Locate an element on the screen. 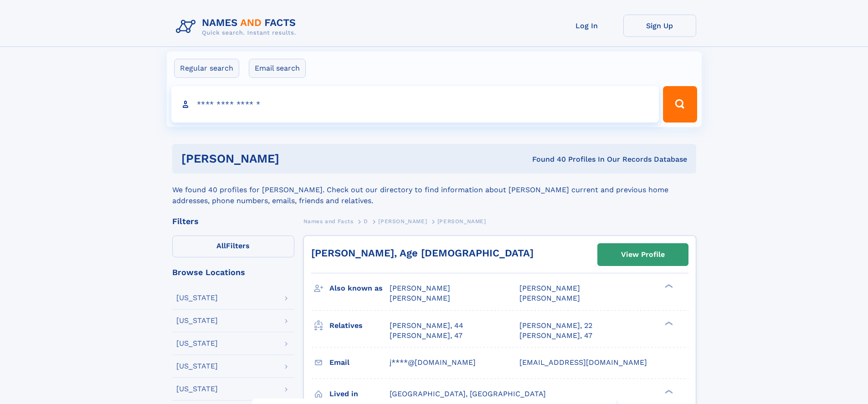 This screenshot has width=868, height=404. label: Regular search is located at coordinates (206, 69).